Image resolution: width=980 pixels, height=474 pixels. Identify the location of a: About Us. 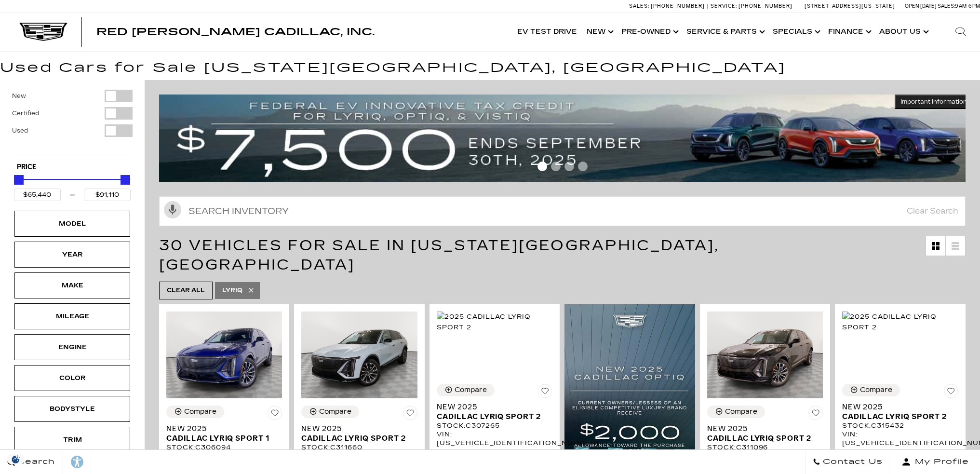
(903, 31).